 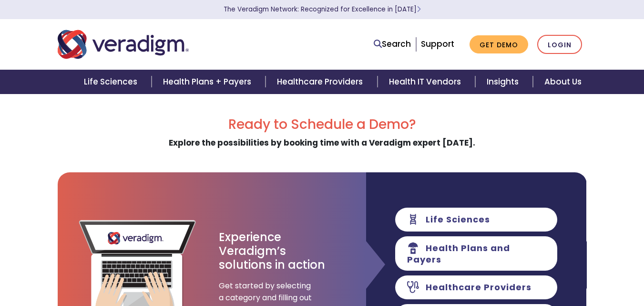 What do you see at coordinates (208, 81) in the screenshot?
I see `a: Health Plans + Payers` at bounding box center [208, 81].